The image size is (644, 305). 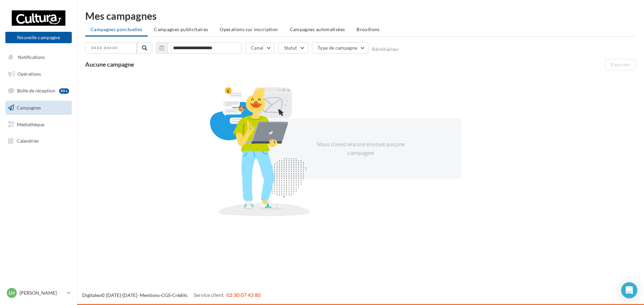 What do you see at coordinates (180, 29) in the screenshot?
I see `span: Campagnes publicitaires` at bounding box center [180, 29].